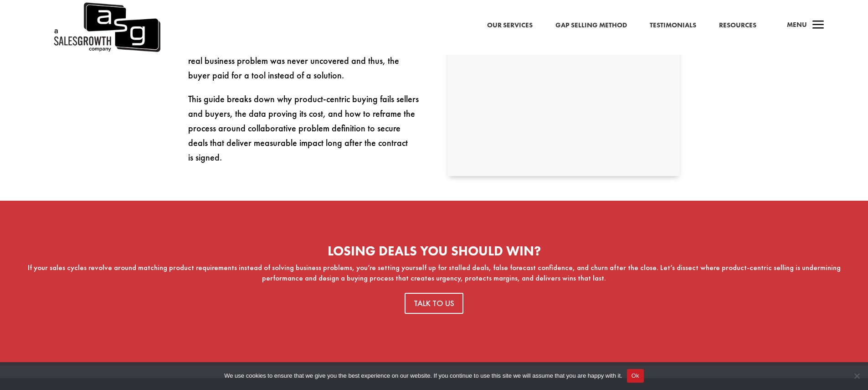  What do you see at coordinates (423, 376) in the screenshot?
I see `span: We use cookies to ensure that we give you the best experience on our website. If you continue to ...` at bounding box center [423, 376].